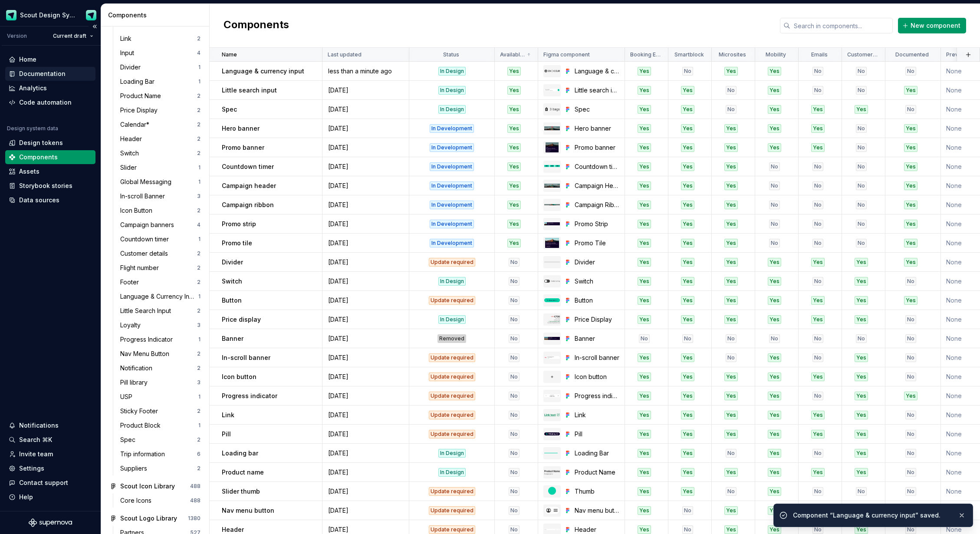 Image resolution: width=980 pixels, height=534 pixels. Describe the element at coordinates (567, 55) in the screenshot. I see `p: Figma component` at that location.